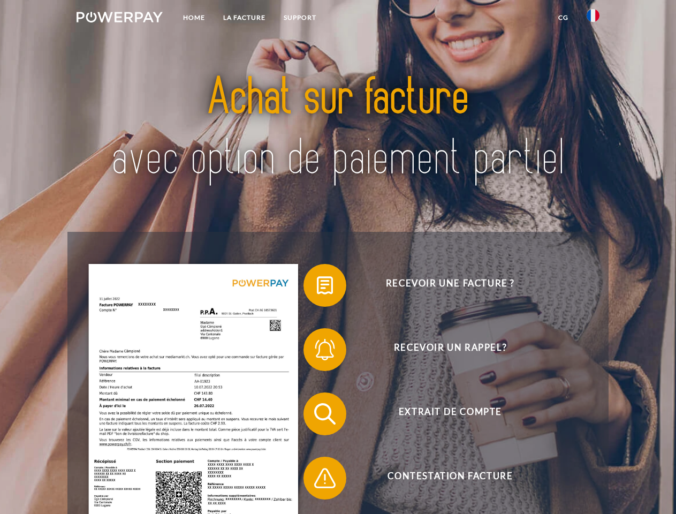  I want to click on img: logo-powerpay-white.svg, so click(119, 17).